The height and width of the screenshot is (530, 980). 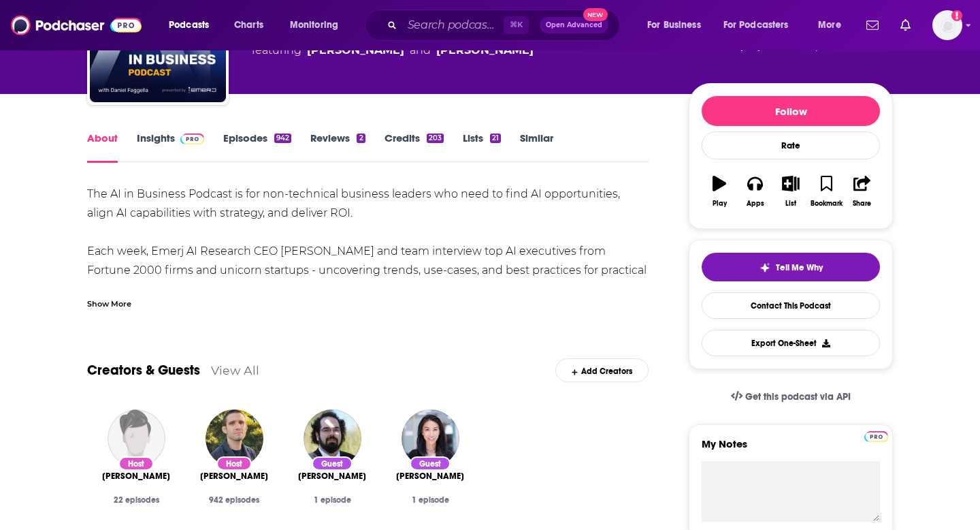 What do you see at coordinates (791, 397) in the screenshot?
I see `a: Get this podcast via API` at bounding box center [791, 397].